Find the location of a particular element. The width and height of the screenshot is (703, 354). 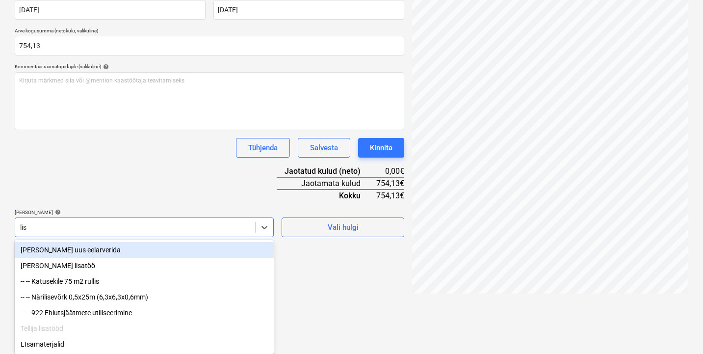

div: Kokku is located at coordinates (326, 195).